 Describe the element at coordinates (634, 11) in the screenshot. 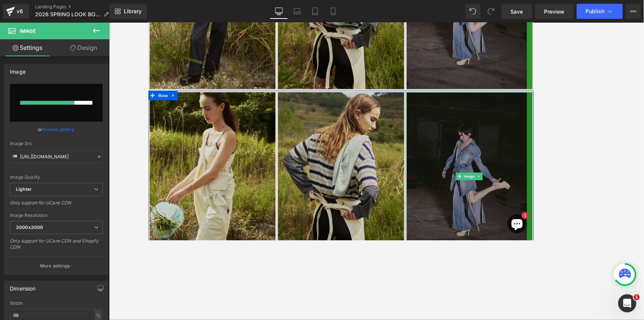

I see `button: More` at that location.